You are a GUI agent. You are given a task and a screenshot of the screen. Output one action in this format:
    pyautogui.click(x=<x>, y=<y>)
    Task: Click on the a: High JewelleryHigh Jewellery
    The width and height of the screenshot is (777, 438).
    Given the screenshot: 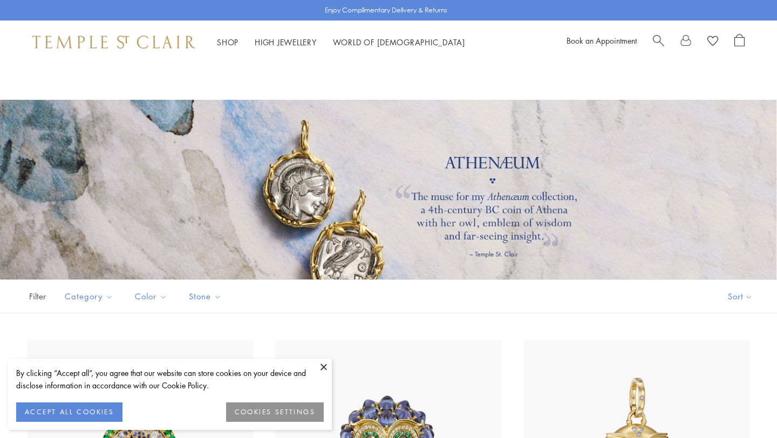 What is the action you would take?
    pyautogui.click(x=285, y=42)
    